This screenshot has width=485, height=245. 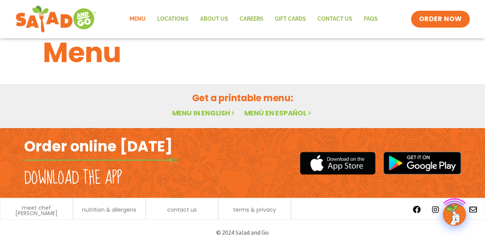 What do you see at coordinates (243, 232) in the screenshot?
I see `p: © 2024 Salad and Go` at bounding box center [243, 232].